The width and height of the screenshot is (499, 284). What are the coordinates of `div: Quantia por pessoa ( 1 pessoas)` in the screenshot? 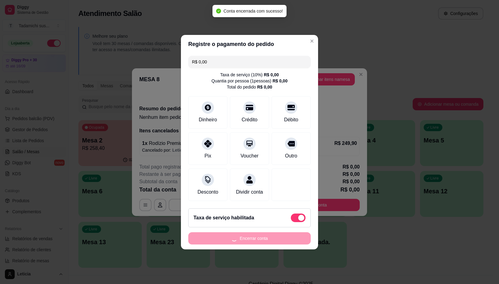 It's located at (249, 81).